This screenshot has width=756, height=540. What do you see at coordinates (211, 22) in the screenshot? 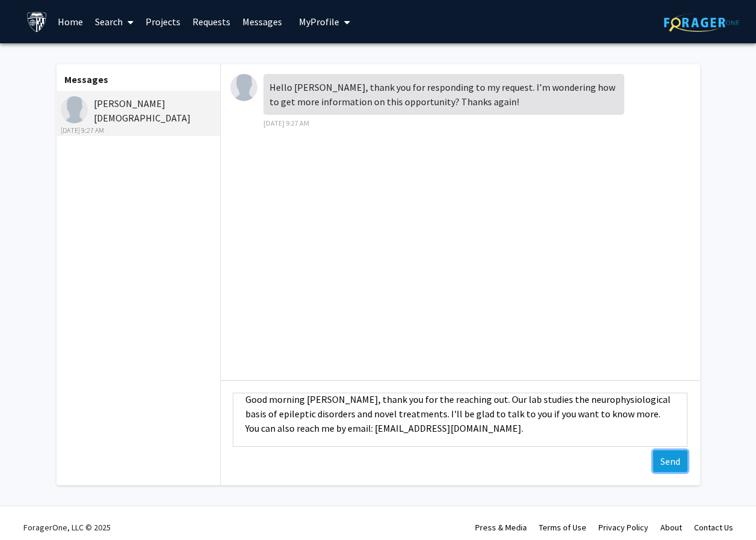
I see `a: Requests` at bounding box center [211, 22].